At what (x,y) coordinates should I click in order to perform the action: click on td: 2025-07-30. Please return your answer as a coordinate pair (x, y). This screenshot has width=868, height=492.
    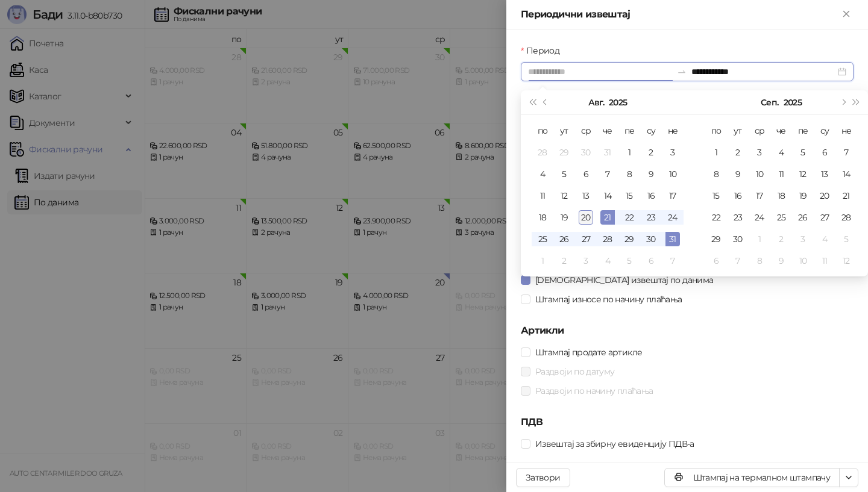
    Looking at the image, I should click on (586, 153).